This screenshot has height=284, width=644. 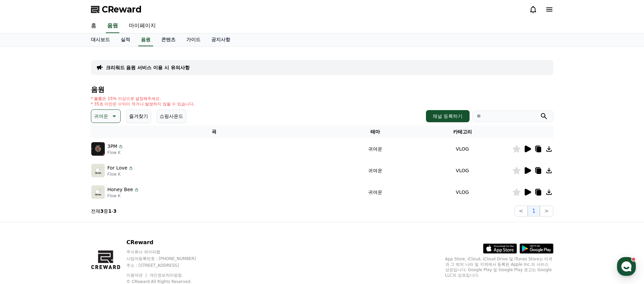 What do you see at coordinates (110, 211) in the screenshot?
I see `strong: 1` at bounding box center [110, 211].